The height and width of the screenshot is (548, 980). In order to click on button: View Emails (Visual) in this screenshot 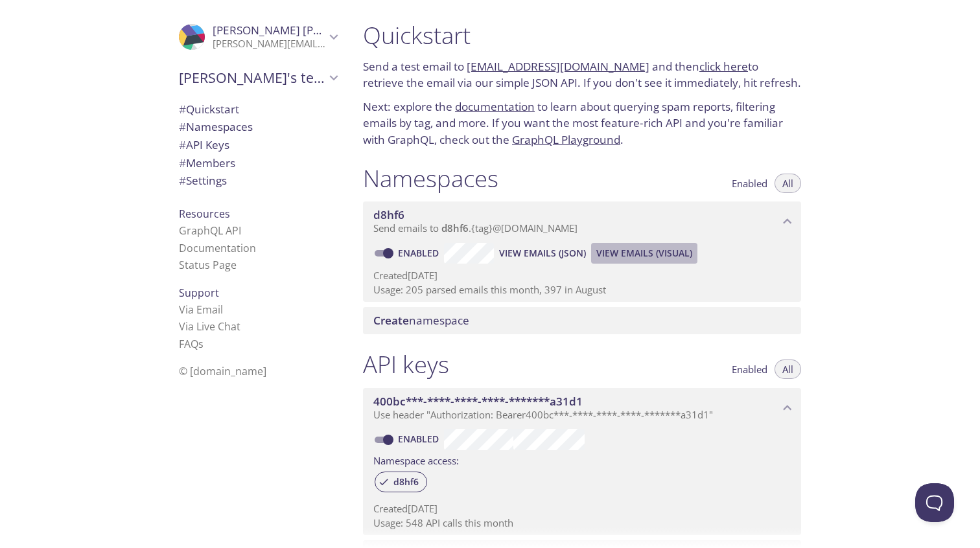, I will do `click(644, 253)`.